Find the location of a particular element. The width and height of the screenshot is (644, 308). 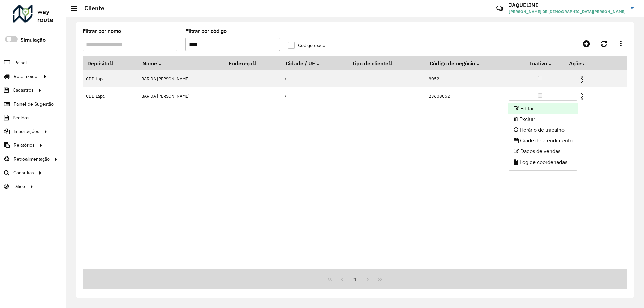

li: Editar is located at coordinates (543, 108).